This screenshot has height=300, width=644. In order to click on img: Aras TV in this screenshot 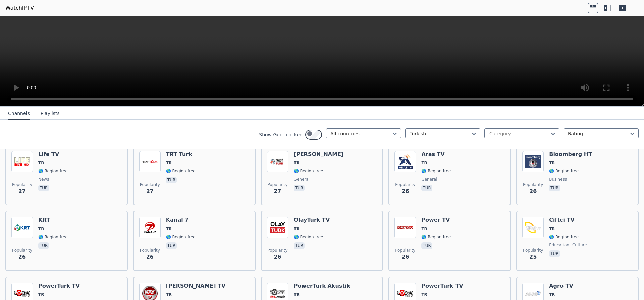, I will do `click(406, 162)`.